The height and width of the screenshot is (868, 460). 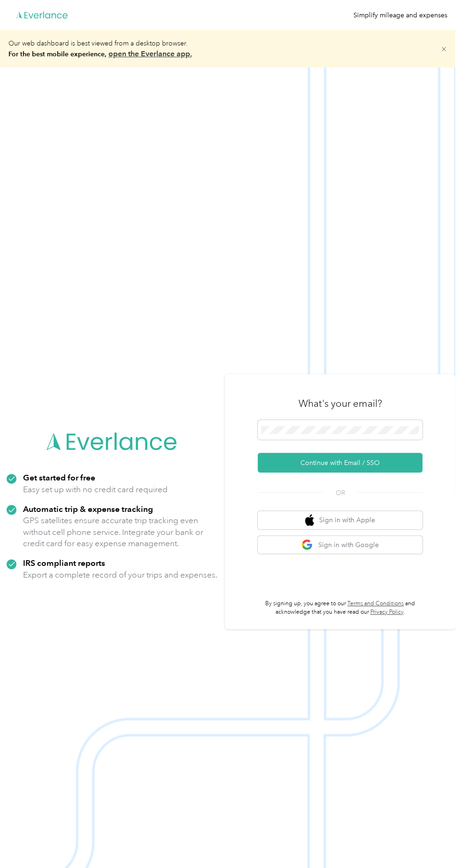 I want to click on strong: Get started for free, so click(x=59, y=477).